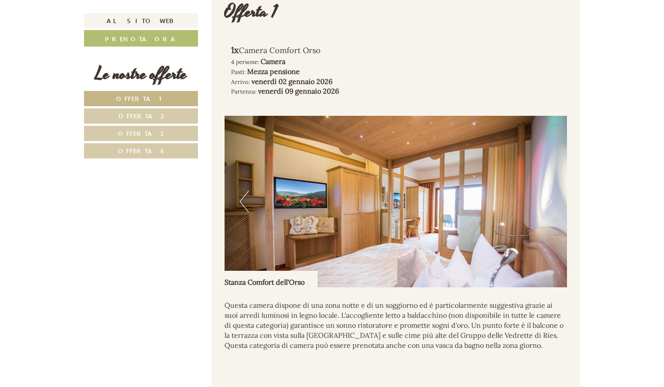 This screenshot has height=387, width=664. Describe the element at coordinates (244, 91) in the screenshot. I see `font: Partenza:` at that location.